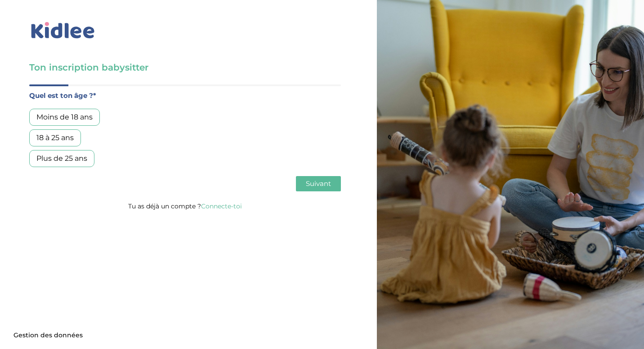 This screenshot has width=644, height=349. Describe the element at coordinates (185, 67) in the screenshot. I see `h3: Ton inscription babysitter` at that location.